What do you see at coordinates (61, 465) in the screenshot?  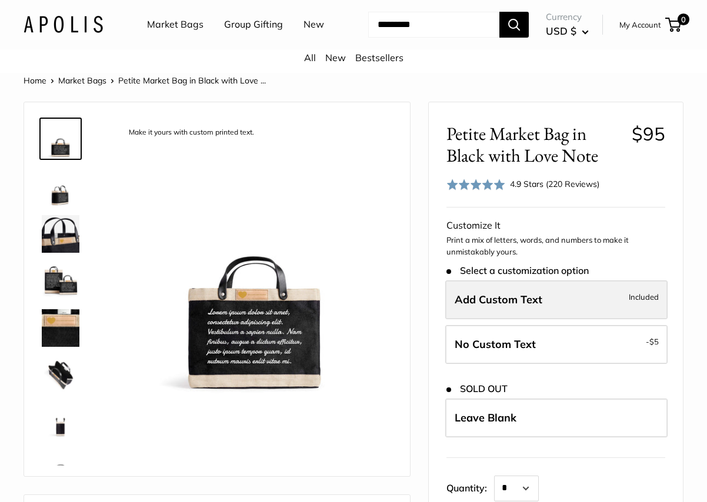 I see `img: description_Seal of authenticity printed on the backside of every bag.` at bounding box center [61, 465].